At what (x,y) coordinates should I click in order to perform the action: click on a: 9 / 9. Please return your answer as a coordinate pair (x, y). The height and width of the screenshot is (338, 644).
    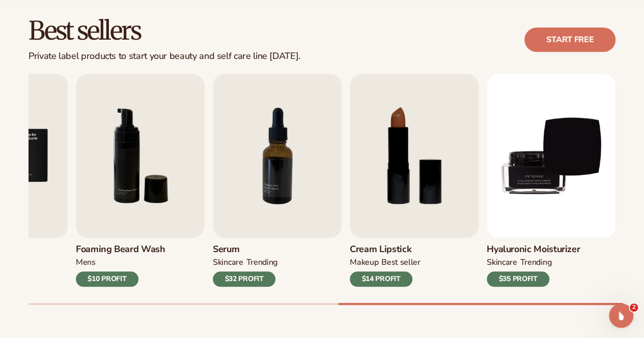
    Looking at the image, I should click on (551, 180).